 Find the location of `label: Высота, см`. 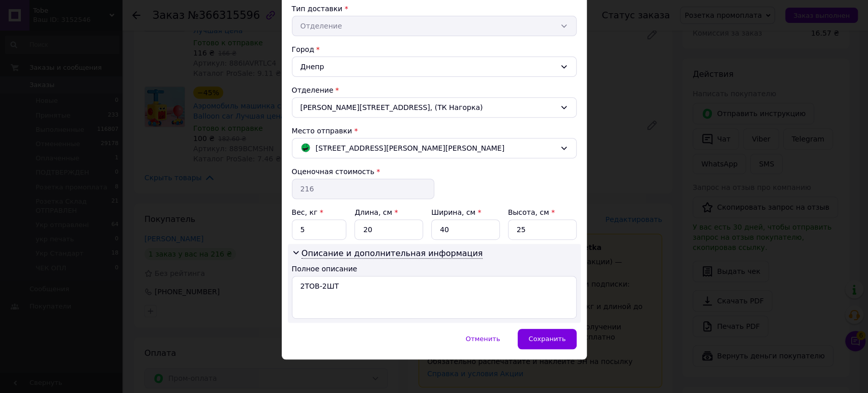

label: Высота, см is located at coordinates (531, 212).